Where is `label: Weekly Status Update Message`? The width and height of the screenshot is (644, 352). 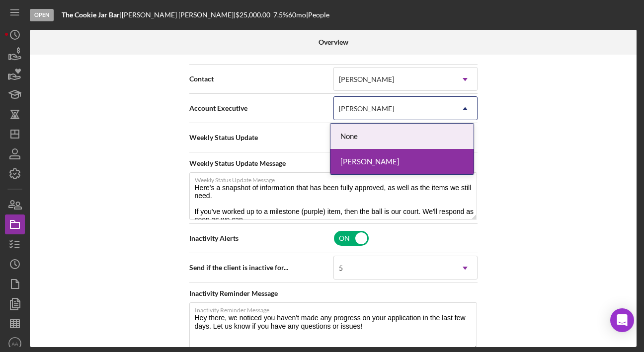 label: Weekly Status Update Message is located at coordinates (336, 178).